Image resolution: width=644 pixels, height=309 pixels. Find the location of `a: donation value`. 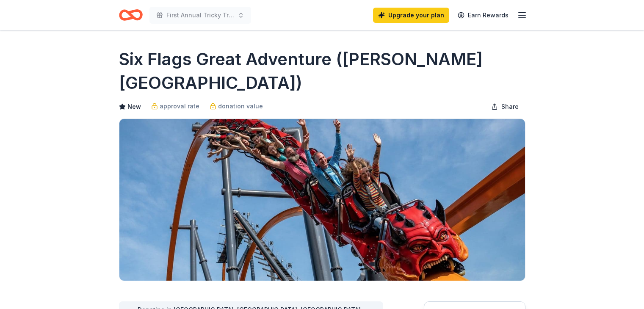

a: donation value is located at coordinates (236, 106).